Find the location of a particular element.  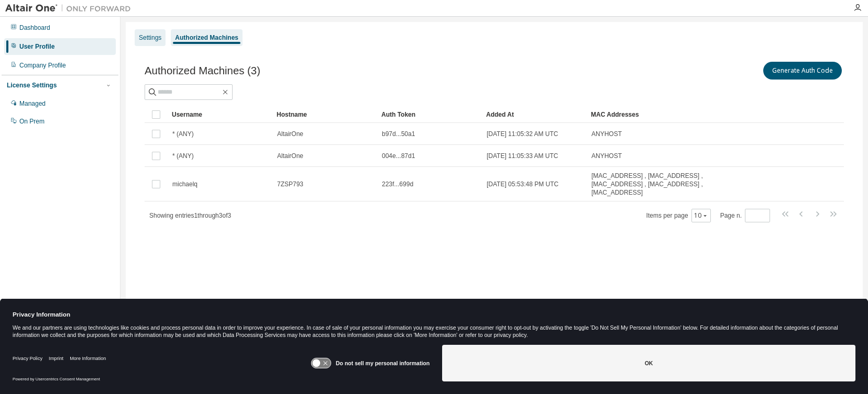

div: Dashboard is located at coordinates (34, 28).